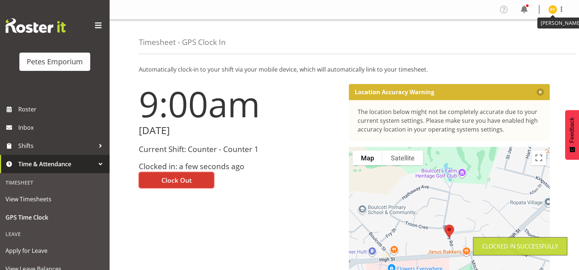 This screenshot has height=270, width=579. Describe the element at coordinates (572, 130) in the screenshot. I see `span: Feedback` at that location.